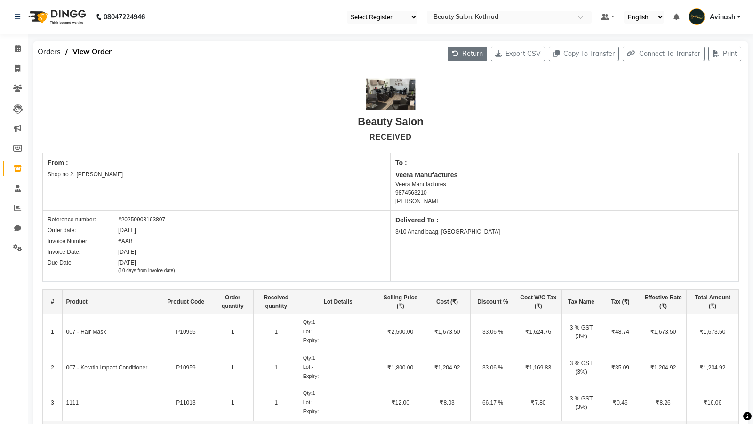  I want to click on td: ₹16.06, so click(712, 404).